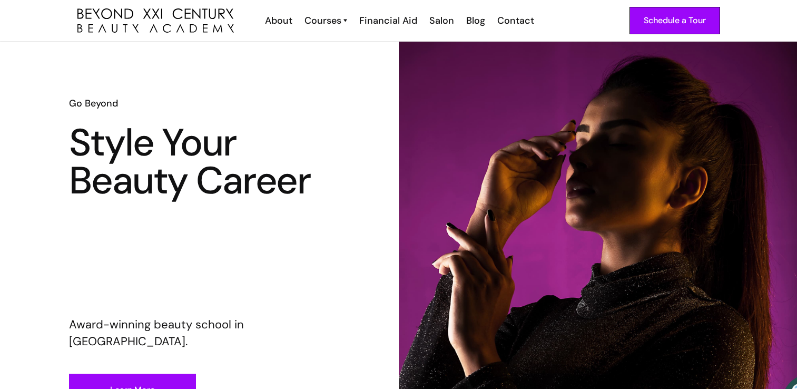 Image resolution: width=797 pixels, height=389 pixels. Describe the element at coordinates (279, 21) in the screenshot. I see `div: About` at that location.